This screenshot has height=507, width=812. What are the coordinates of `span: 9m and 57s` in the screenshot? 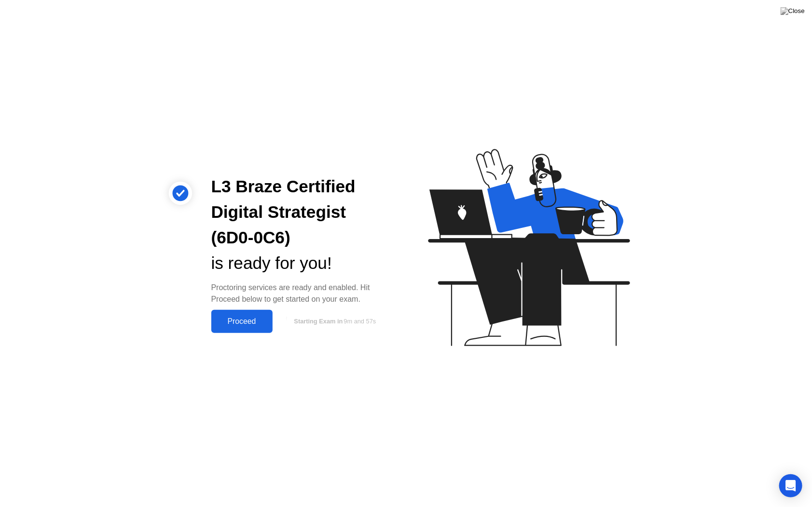 It's located at (359, 321).